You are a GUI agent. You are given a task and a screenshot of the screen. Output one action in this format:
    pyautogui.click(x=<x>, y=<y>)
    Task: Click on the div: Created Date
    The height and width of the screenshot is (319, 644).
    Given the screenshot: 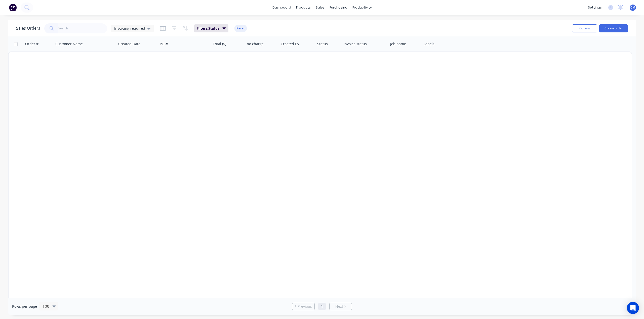 What is the action you would take?
    pyautogui.click(x=129, y=44)
    